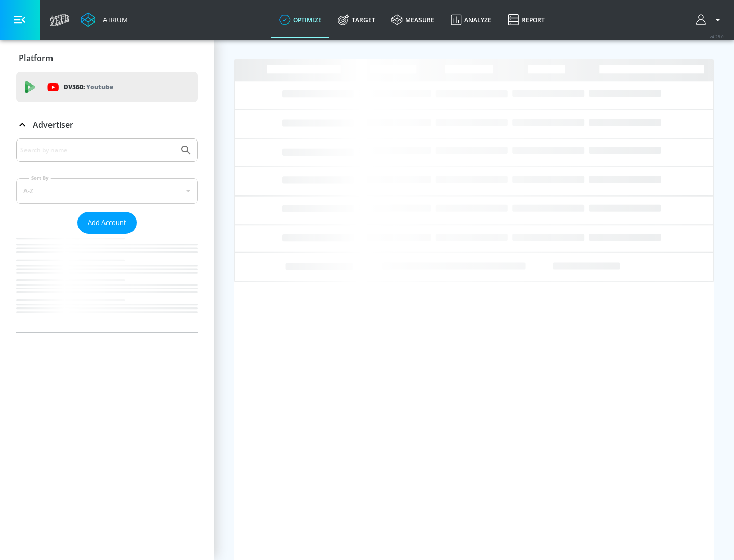 Image resolution: width=734 pixels, height=560 pixels. What do you see at coordinates (300, 20) in the screenshot?
I see `a: optimize` at bounding box center [300, 20].